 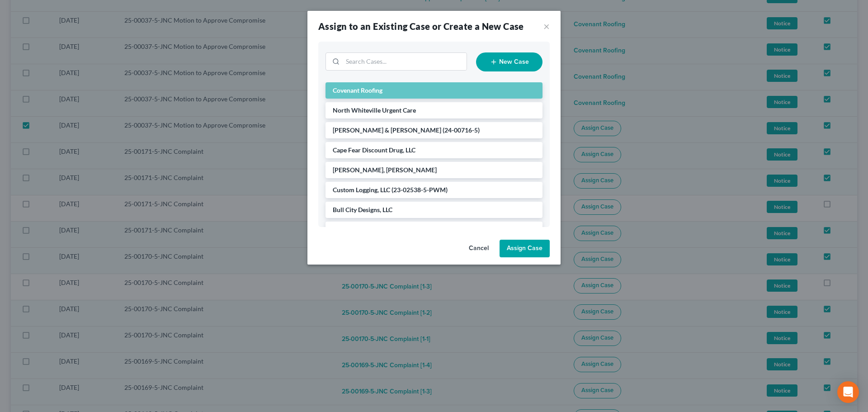 I want to click on button: Assign Case, so click(x=524, y=249).